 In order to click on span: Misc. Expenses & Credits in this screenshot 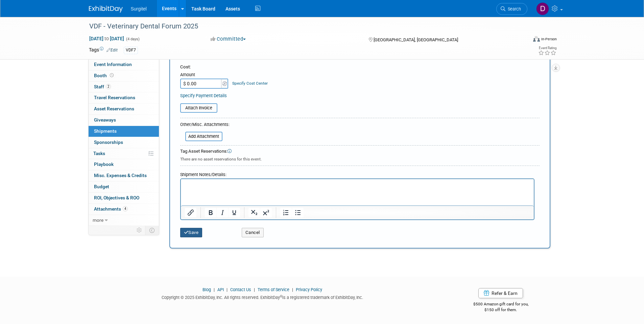, I will do `click(121, 175)`.